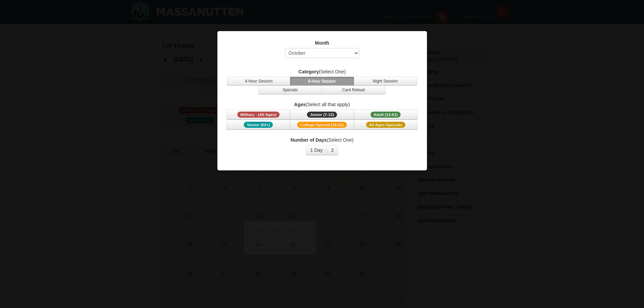 This screenshot has height=308, width=644. What do you see at coordinates (322, 43) in the screenshot?
I see `strong: Month` at bounding box center [322, 43].